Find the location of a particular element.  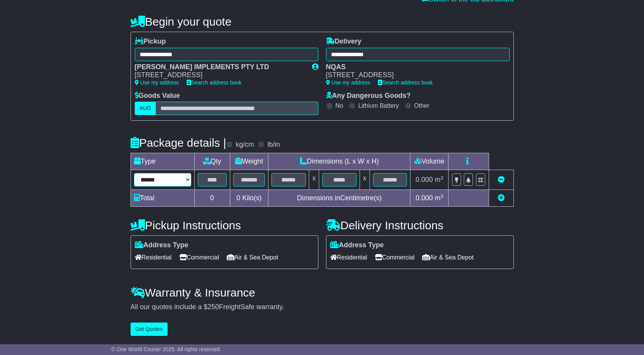

td: Weight is located at coordinates (249, 162).